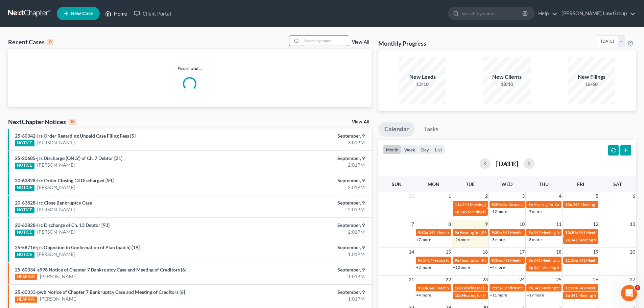 This screenshot has height=308, width=644. What do you see at coordinates (507, 77) in the screenshot?
I see `div: New Clients` at bounding box center [507, 77].